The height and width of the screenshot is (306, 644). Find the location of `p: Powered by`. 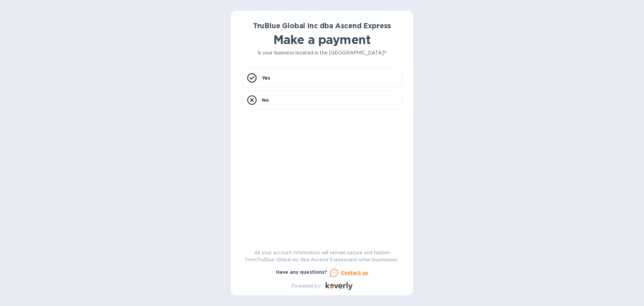

p: Powered by is located at coordinates (306, 286).